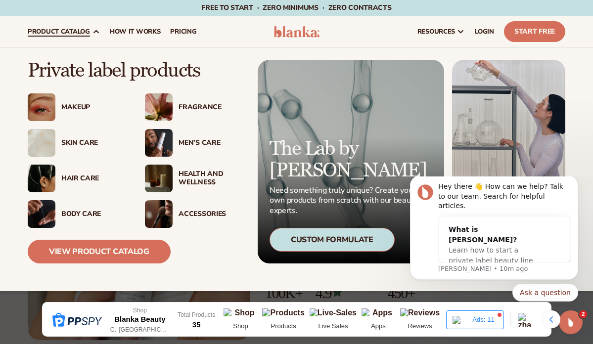 The height and width of the screenshot is (344, 593). Describe the element at coordinates (210, 107) in the screenshot. I see `div: Fragrance` at that location.